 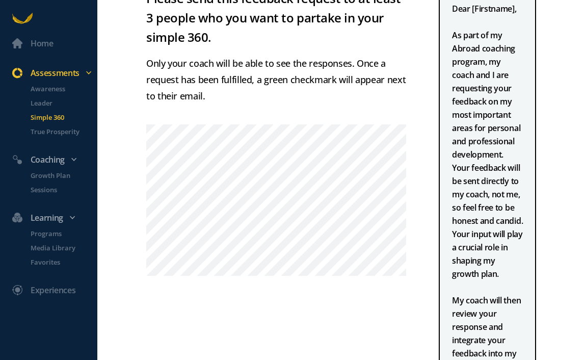 I want to click on a: Growth Plan, so click(x=58, y=175).